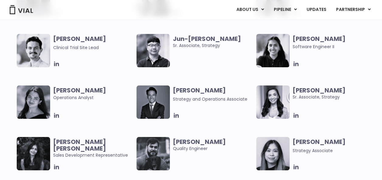 This screenshot has width=382, height=180. Describe the element at coordinates (316, 10) in the screenshot. I see `a: UPDATES` at that location.